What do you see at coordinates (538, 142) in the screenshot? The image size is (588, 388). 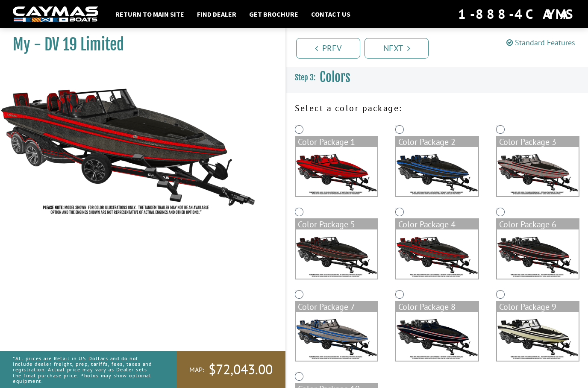 I see `div: Color Package 3` at bounding box center [538, 142].